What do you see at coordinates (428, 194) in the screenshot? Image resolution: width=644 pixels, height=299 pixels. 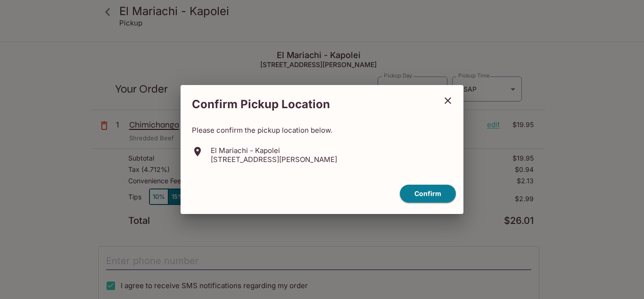 I see `button: confirm` at bounding box center [428, 194].